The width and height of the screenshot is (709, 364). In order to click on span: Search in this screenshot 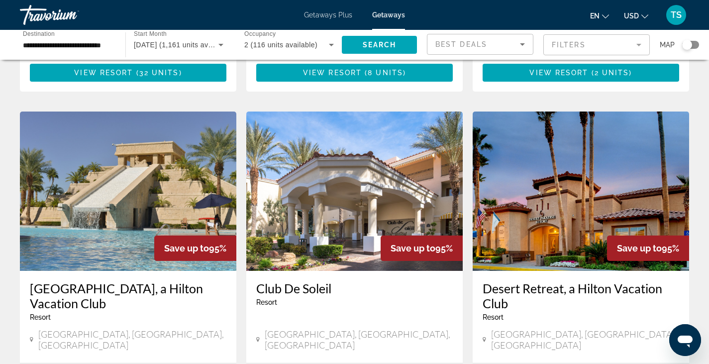, I will do `click(380, 45)`.